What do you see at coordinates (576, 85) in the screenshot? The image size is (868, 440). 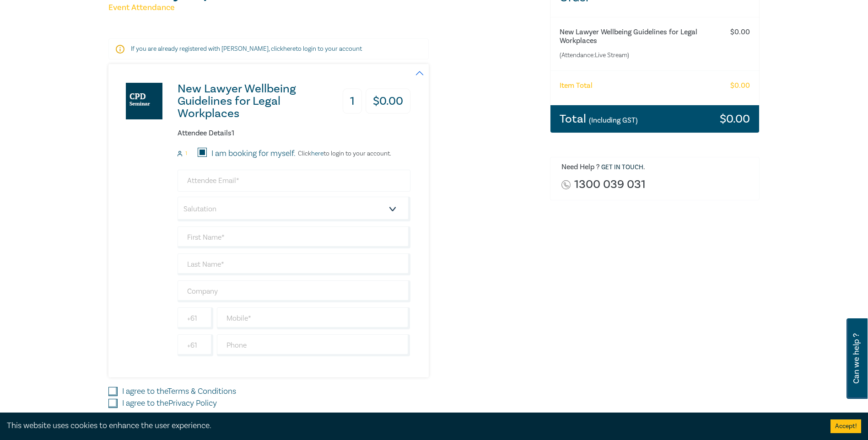 I see `h6: Item Total` at bounding box center [576, 85].